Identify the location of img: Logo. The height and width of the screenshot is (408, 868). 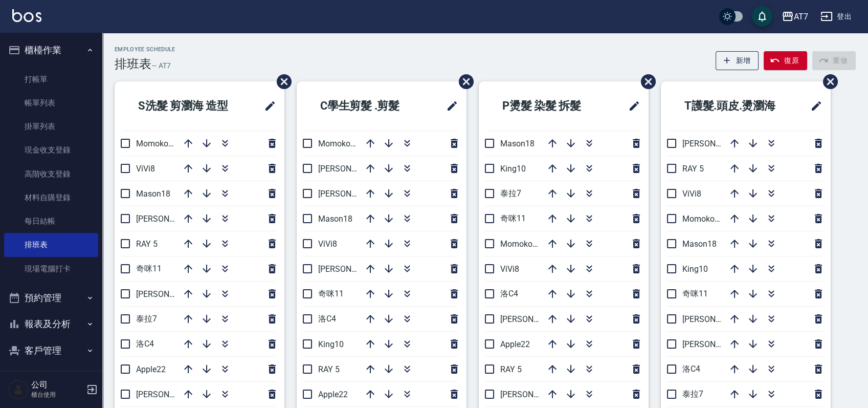
(26, 15).